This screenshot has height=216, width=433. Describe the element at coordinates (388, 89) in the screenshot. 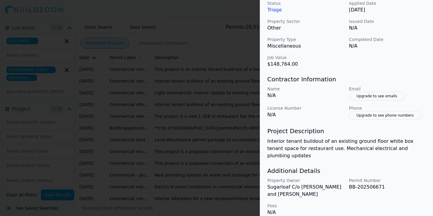

I see `p: Email` at that location.